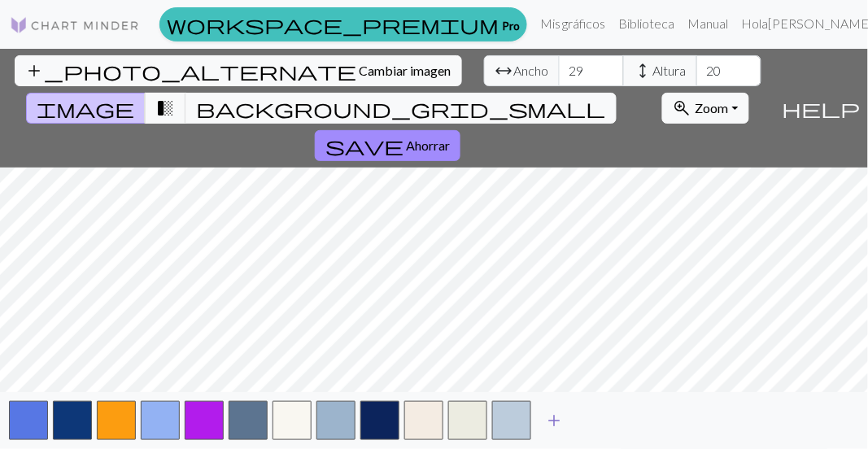 This screenshot has height=449, width=868. What do you see at coordinates (401, 108) in the screenshot?
I see `span: background_grid_small` at bounding box center [401, 108].